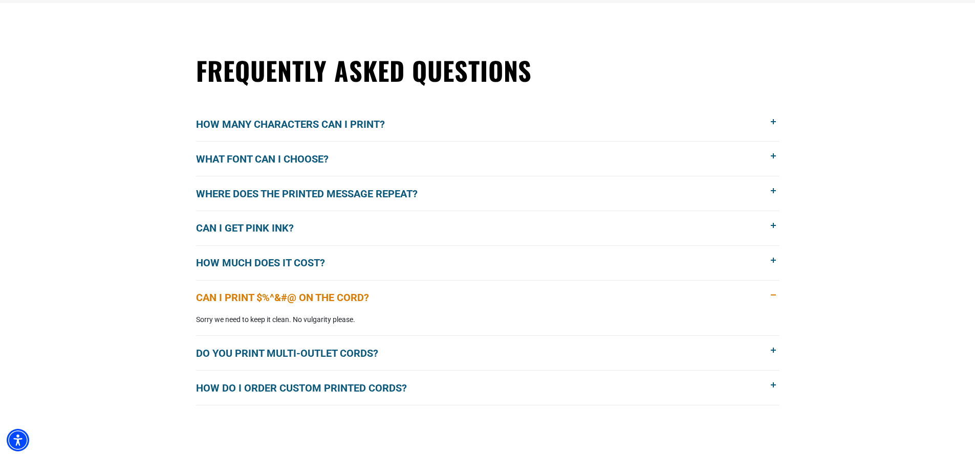 This screenshot has width=975, height=458. What do you see at coordinates (488, 353) in the screenshot?
I see `button: Do you print multi-outlet cords?` at bounding box center [488, 353].